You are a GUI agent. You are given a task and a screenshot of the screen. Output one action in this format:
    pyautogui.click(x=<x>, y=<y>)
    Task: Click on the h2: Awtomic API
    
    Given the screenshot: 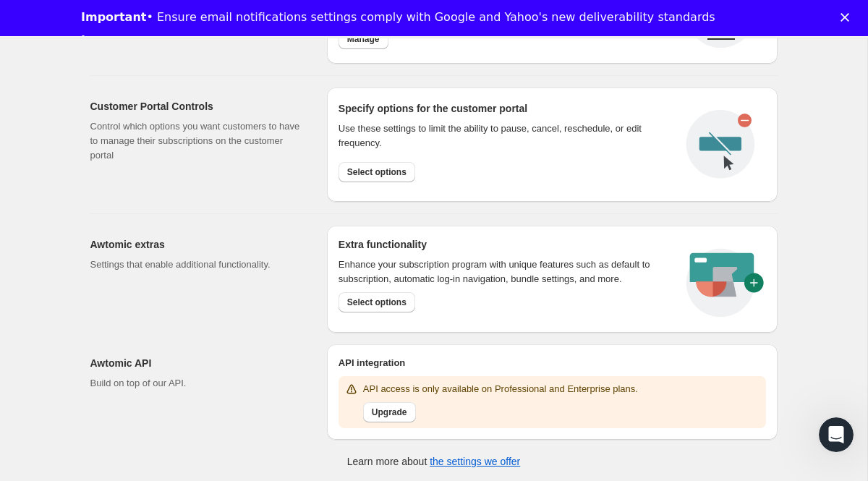 What is the action you would take?
    pyautogui.click(x=196, y=363)
    